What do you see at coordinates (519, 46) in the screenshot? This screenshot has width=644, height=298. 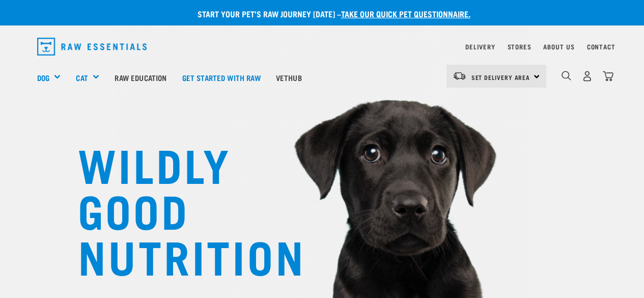 I see `a: Stores` at bounding box center [519, 46].